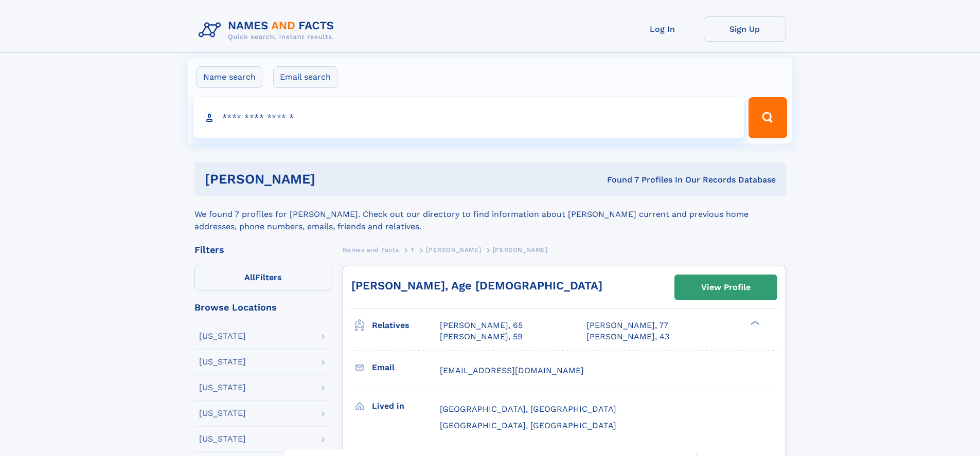 The height and width of the screenshot is (456, 980). I want to click on img: Logo Names and Facts, so click(269, 30).